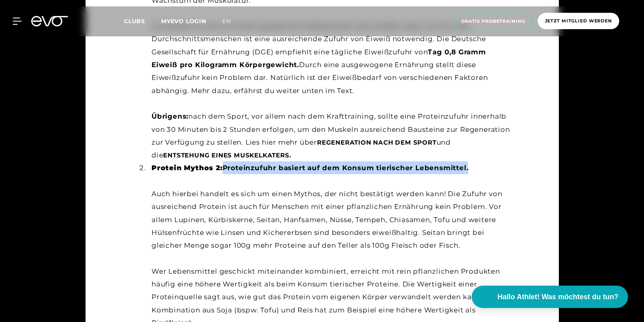 The width and height of the screenshot is (644, 322). What do you see at coordinates (134, 21) in the screenshot?
I see `span: Clubs` at bounding box center [134, 21].